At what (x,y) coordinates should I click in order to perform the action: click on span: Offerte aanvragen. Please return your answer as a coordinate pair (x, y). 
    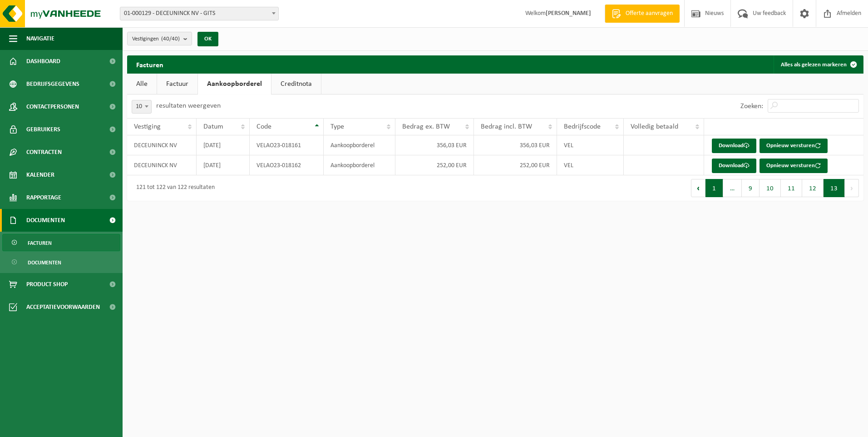
    Looking at the image, I should click on (649, 13).